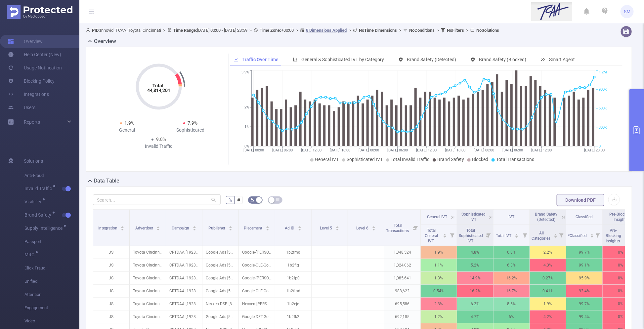 This screenshot has width=644, height=329. What do you see at coordinates (260, 60) in the screenshot?
I see `span: Traffic Over Time` at bounding box center [260, 60].